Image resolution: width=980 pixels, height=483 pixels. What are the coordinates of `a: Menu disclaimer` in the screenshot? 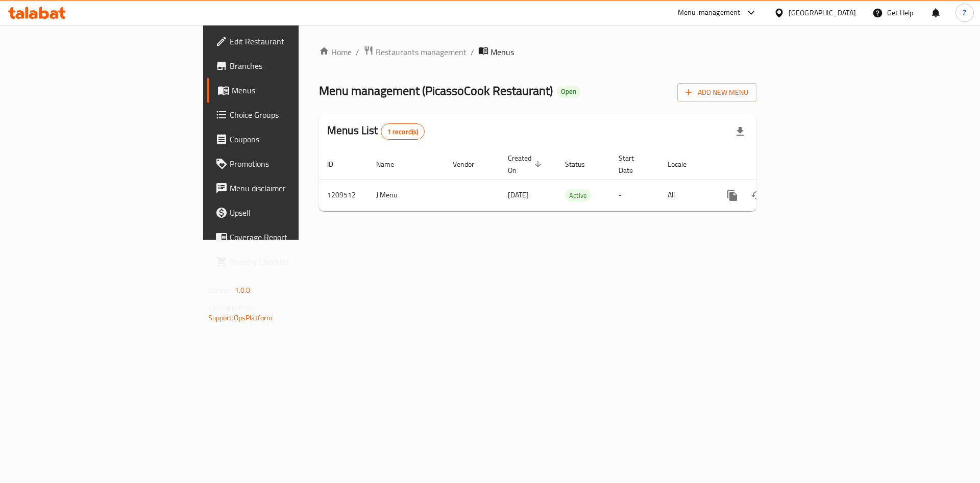 It's located at (287, 188).